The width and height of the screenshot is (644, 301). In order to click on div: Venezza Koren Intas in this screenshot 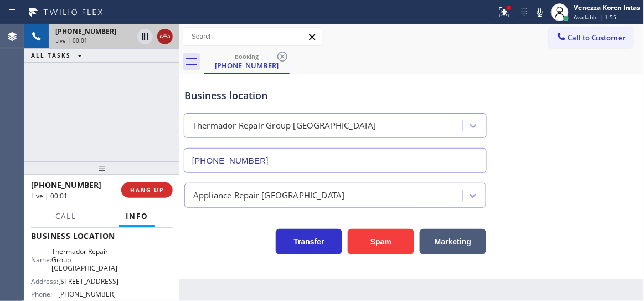, I will do `click(607, 8)`.